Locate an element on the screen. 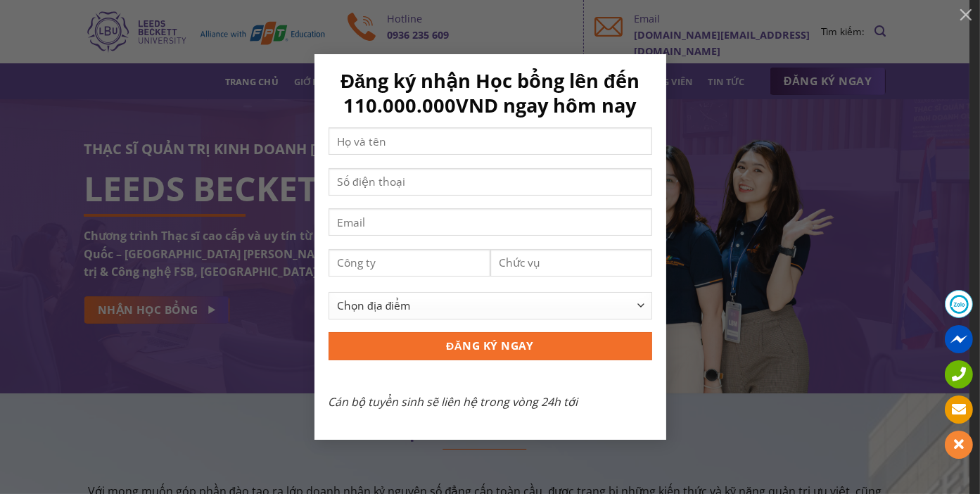 This screenshot has height=494, width=980. input: Số điện thoại is located at coordinates (490, 182).